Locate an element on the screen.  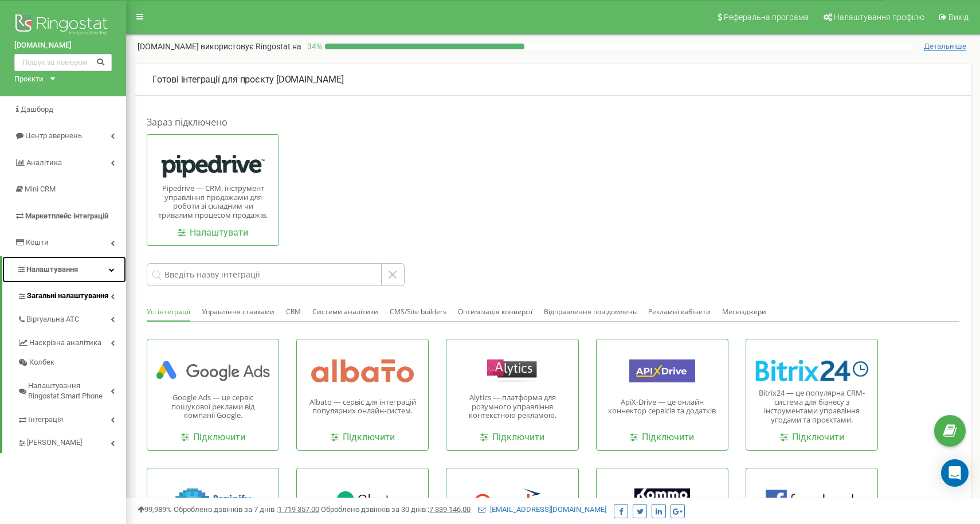
span: Віртуальна АТС is located at coordinates (53, 320).